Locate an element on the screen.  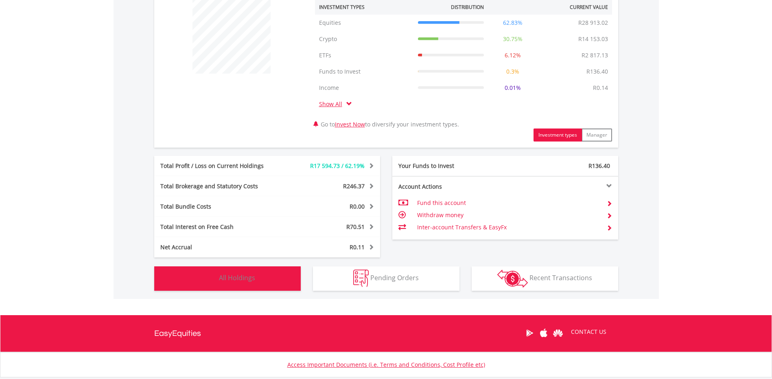
td: Crypto is located at coordinates (364, 39).